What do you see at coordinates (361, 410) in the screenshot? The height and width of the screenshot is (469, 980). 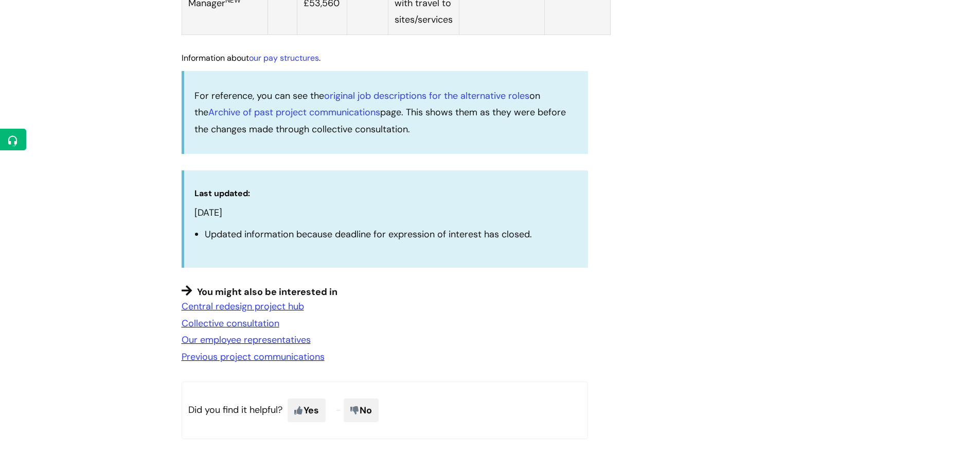 I see `span: No` at bounding box center [361, 410].